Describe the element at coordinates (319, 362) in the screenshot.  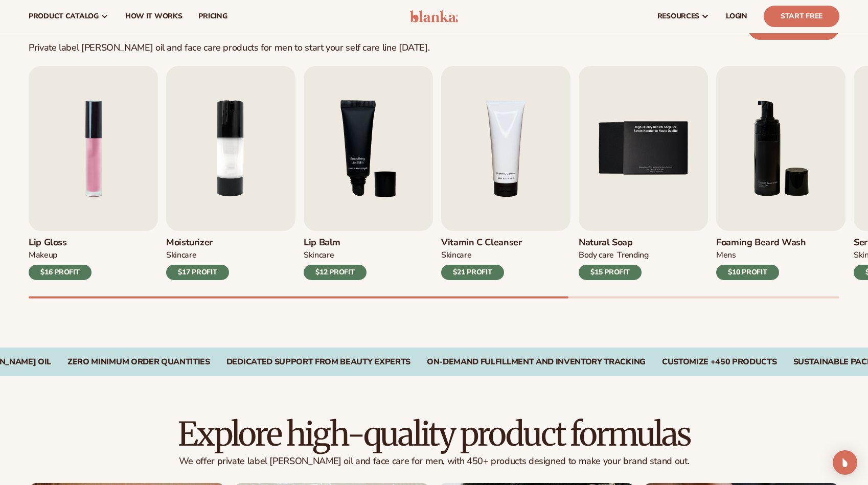
I see `div: Dedicated Support From Beauty Experts` at that location.